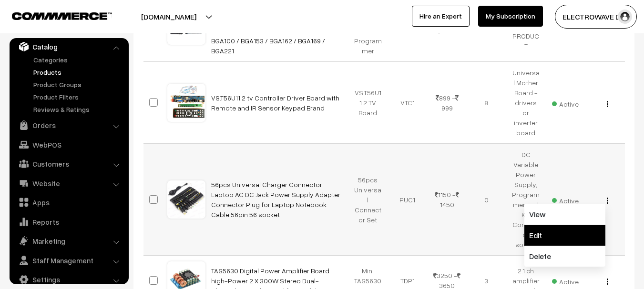  I want to click on a: Hire an Expert, so click(440, 16).